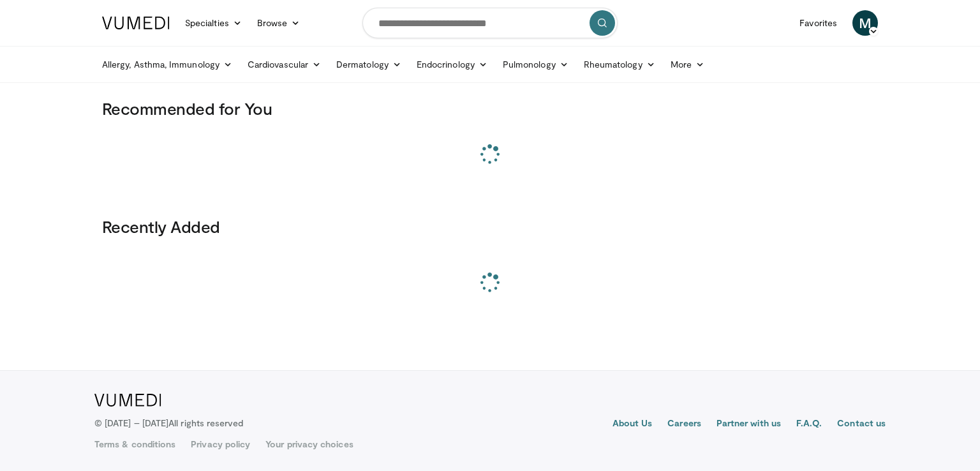  Describe the element at coordinates (490, 226) in the screenshot. I see `h3: Recently Added` at that location.